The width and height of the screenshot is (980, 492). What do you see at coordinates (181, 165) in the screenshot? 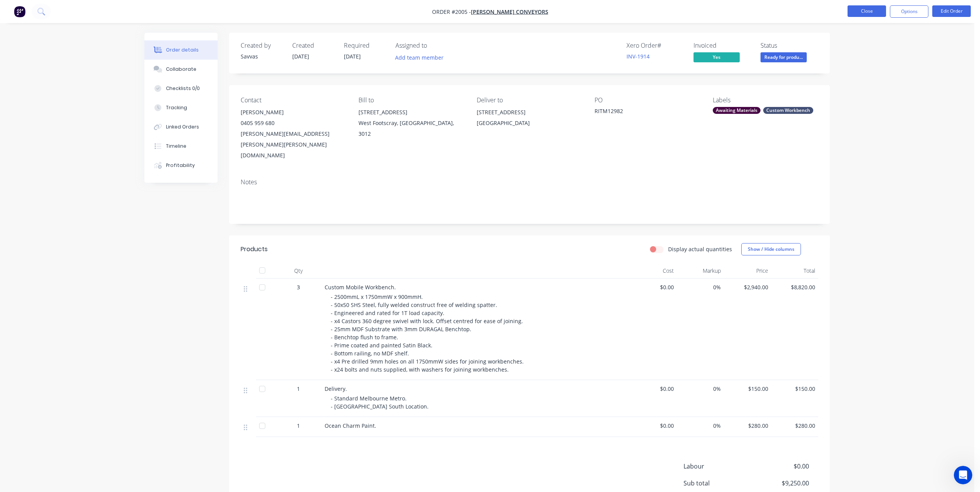
I see `button: Profitability` at bounding box center [181, 165].